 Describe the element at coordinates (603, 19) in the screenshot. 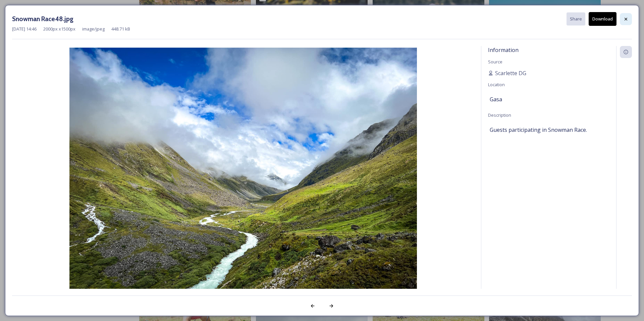

I see `button: Download` at that location.